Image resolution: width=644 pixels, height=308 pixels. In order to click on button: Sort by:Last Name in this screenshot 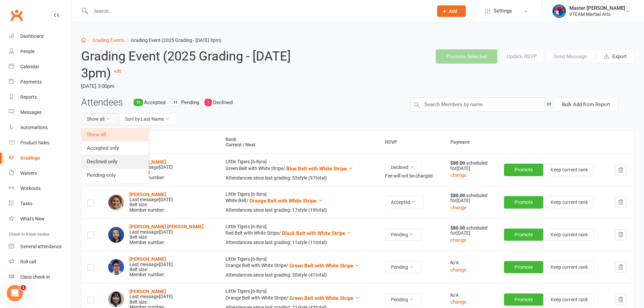, I will do `click(148, 119)`.